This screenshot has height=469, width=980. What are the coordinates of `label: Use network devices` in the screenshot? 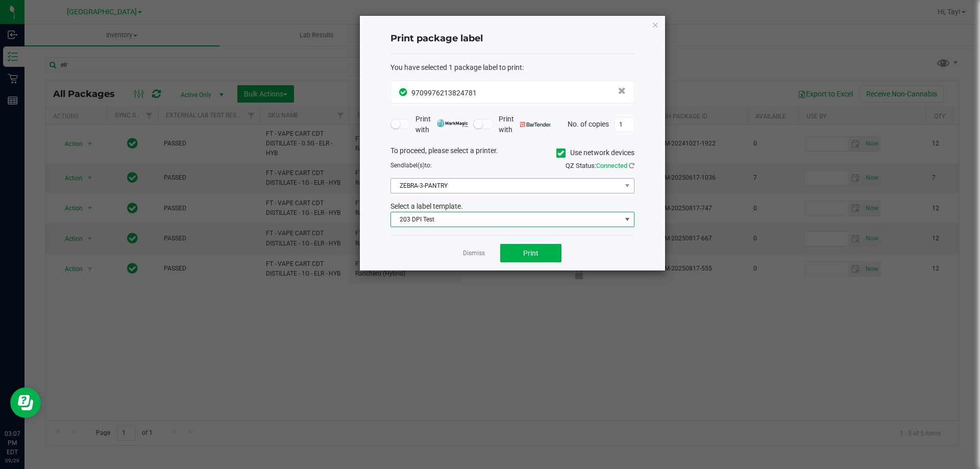 It's located at (595, 153).